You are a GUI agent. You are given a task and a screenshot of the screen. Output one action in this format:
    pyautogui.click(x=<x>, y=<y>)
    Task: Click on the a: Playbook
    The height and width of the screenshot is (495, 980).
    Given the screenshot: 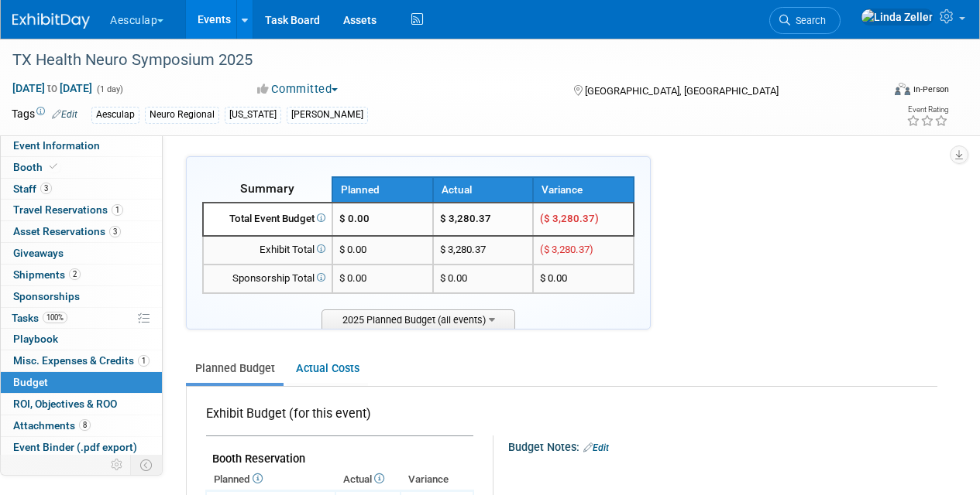 What is the action you would take?
    pyautogui.click(x=81, y=339)
    